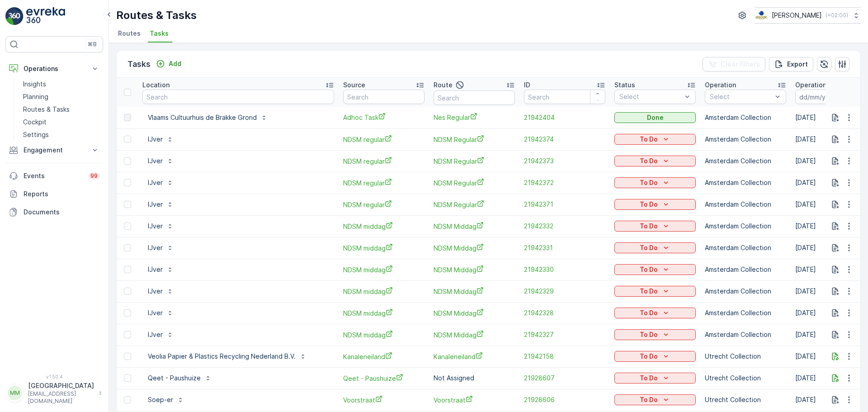 The width and height of the screenshot is (868, 412). What do you see at coordinates (837, 15) in the screenshot?
I see `p: ( +02:00 )` at bounding box center [837, 15].